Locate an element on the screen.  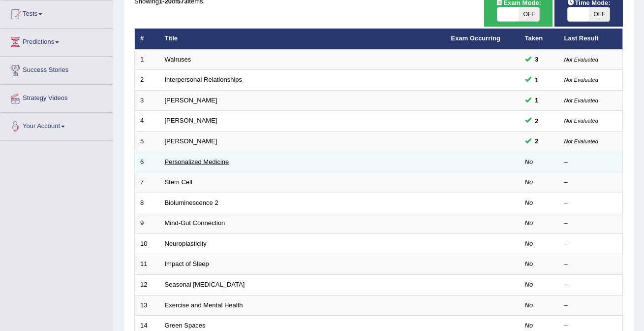
a: Green Spaces is located at coordinates (185, 325).